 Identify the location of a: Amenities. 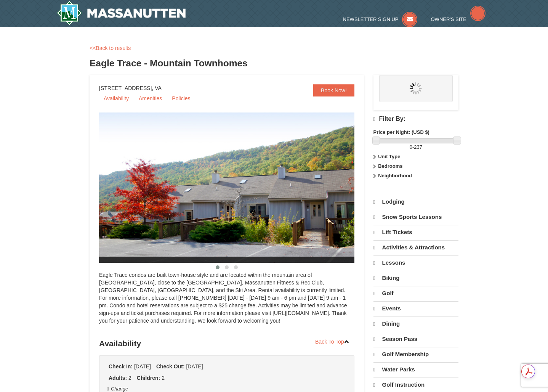
(150, 98).